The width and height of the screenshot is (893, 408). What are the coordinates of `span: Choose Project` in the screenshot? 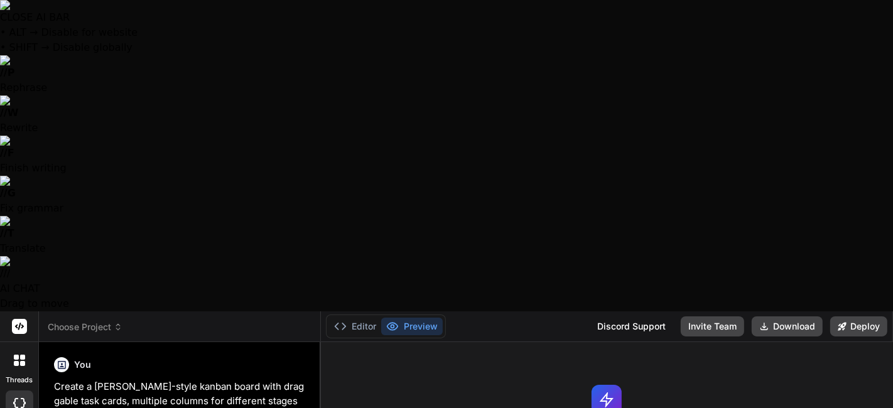 It's located at (85, 327).